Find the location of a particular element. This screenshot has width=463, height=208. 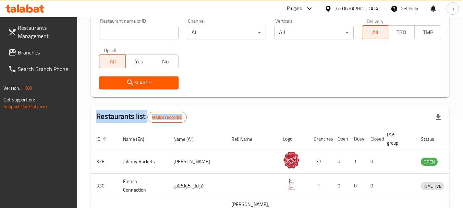

span: Ref. Name is located at coordinates (246, 139).